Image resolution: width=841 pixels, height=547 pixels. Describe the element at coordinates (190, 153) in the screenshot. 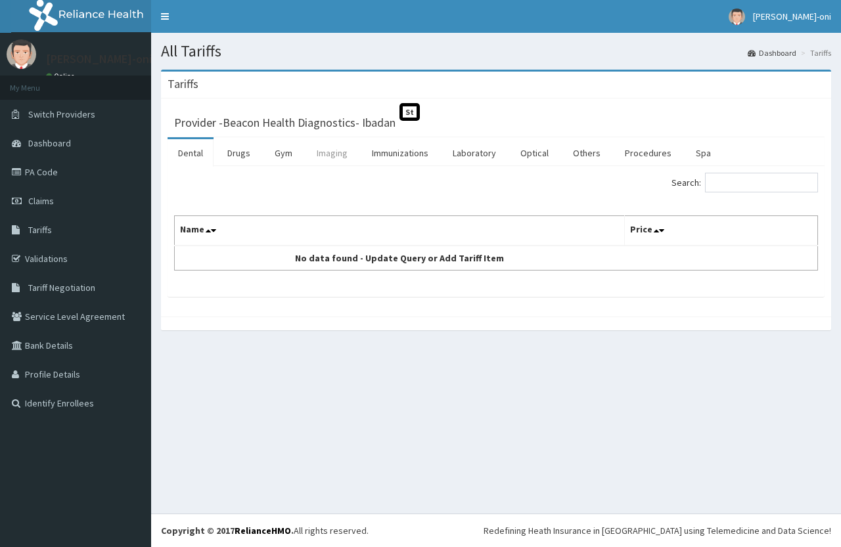

I see `a: Dental` at that location.